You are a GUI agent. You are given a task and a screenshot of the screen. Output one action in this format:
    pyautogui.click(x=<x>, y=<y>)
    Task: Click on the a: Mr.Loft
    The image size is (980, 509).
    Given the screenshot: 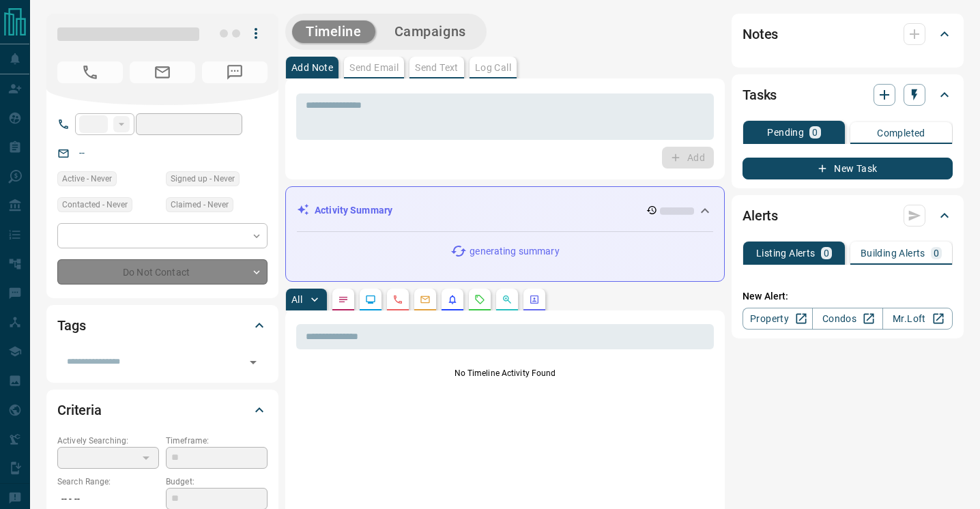 What is the action you would take?
    pyautogui.click(x=917, y=319)
    